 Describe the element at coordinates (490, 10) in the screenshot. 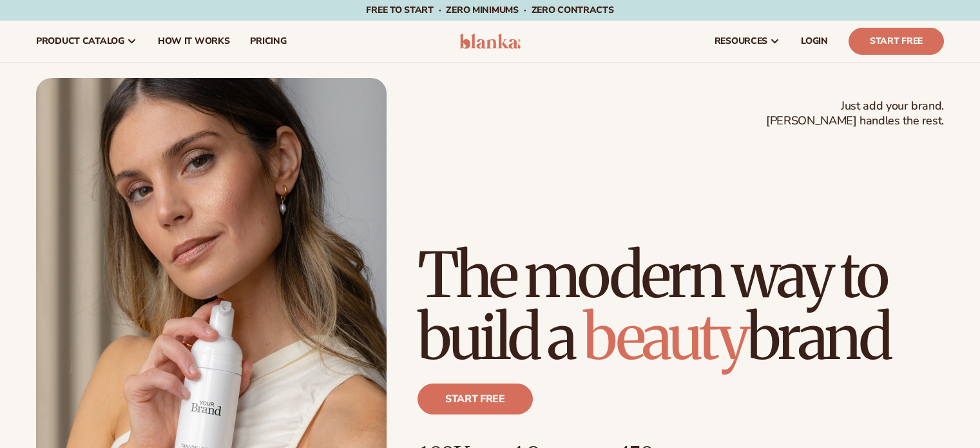

I see `span: Free to start · ZERO minimums · ZERO contracts` at that location.